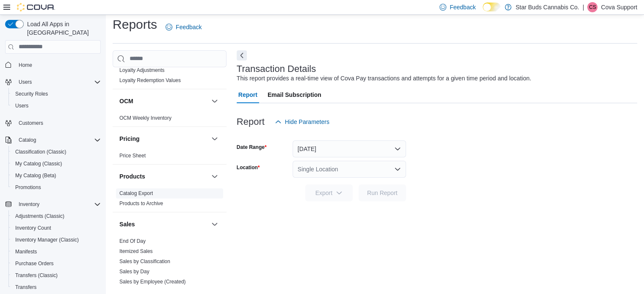  Describe the element at coordinates (35, 175) in the screenshot. I see `a: My Catalog (Beta)` at that location.